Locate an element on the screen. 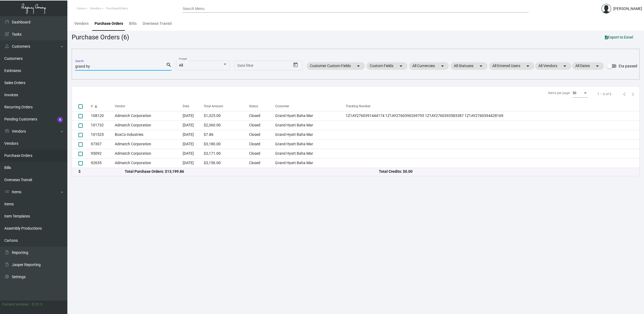 Image resolution: width=644 pixels, height=314 pixels. td: 97307 is located at coordinates (103, 144).